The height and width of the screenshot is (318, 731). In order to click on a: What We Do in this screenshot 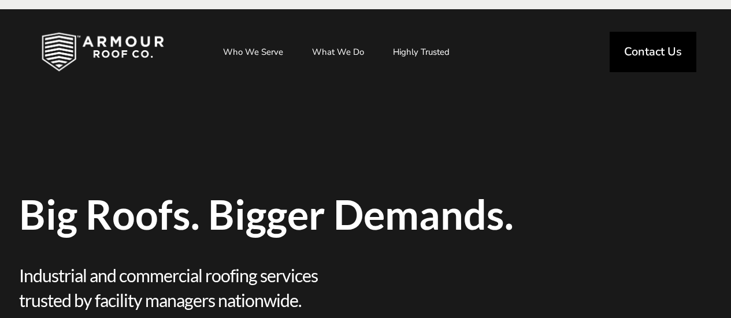, I will do `click(338, 52)`.